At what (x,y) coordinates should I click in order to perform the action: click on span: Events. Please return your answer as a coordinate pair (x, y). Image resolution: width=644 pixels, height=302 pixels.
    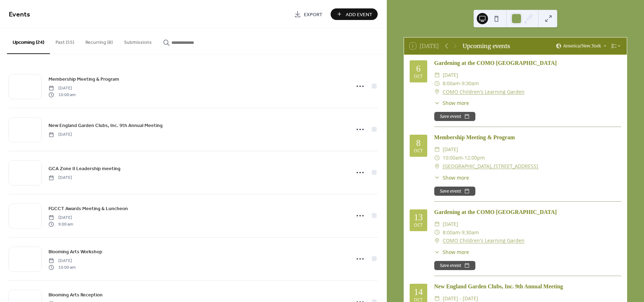
    Looking at the image, I should click on (20, 14).